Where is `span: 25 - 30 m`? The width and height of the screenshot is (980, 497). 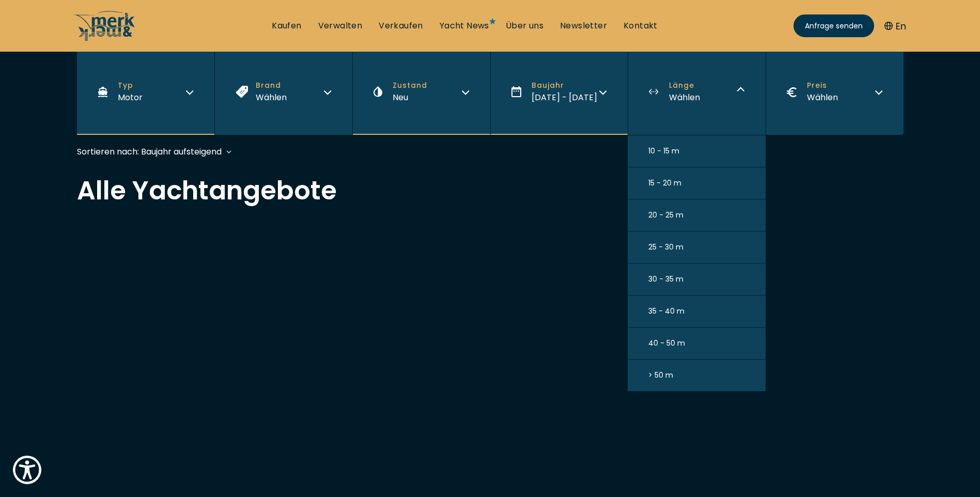
span: 25 - 30 m is located at coordinates (665, 247).